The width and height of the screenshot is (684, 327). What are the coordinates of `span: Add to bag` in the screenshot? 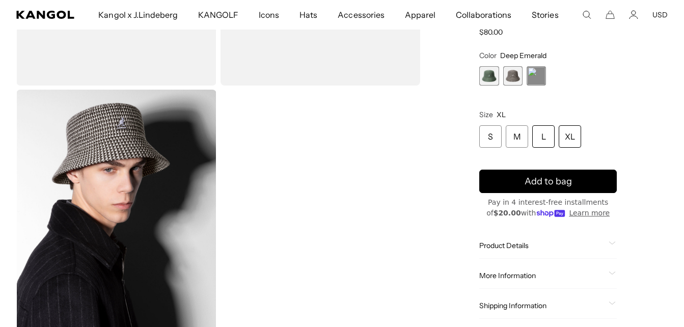 It's located at (548, 181).